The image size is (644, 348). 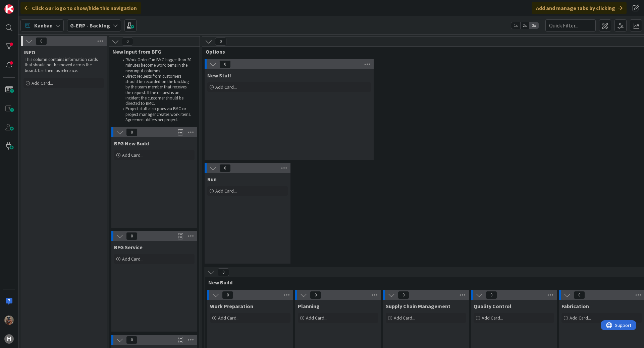 I want to click on span: BFG New Build, so click(x=131, y=144).